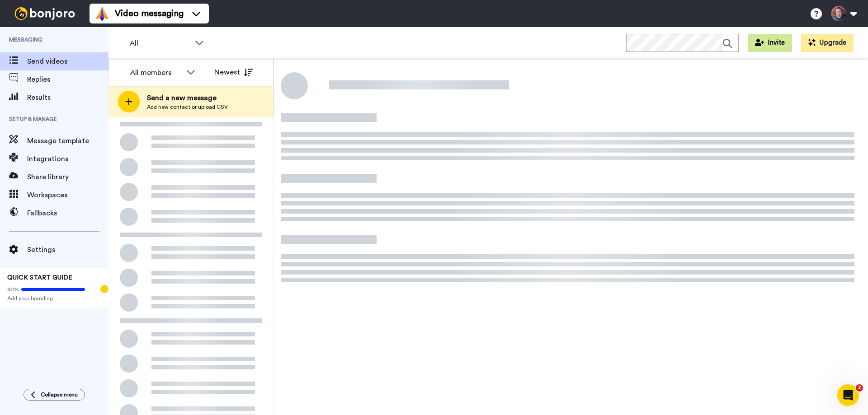 This screenshot has width=868, height=415. What do you see at coordinates (54, 395) in the screenshot?
I see `button: Collapse menu` at bounding box center [54, 395].